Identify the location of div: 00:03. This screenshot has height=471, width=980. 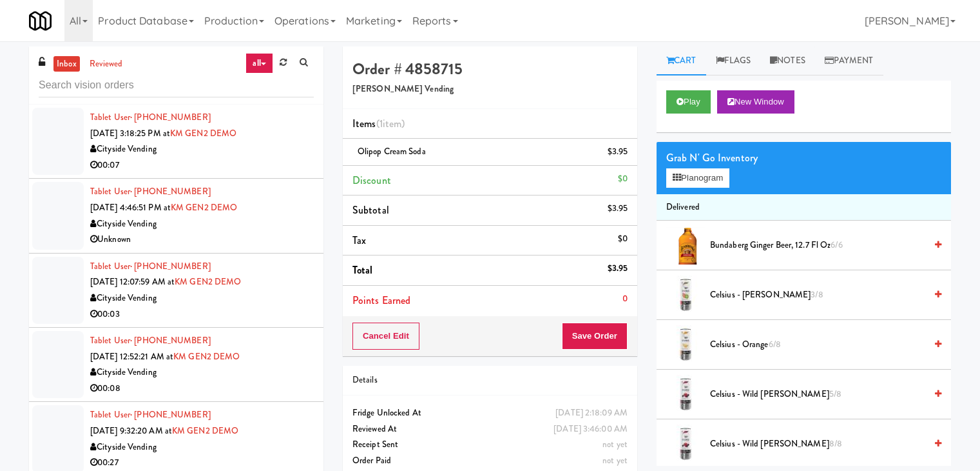
(202, 314).